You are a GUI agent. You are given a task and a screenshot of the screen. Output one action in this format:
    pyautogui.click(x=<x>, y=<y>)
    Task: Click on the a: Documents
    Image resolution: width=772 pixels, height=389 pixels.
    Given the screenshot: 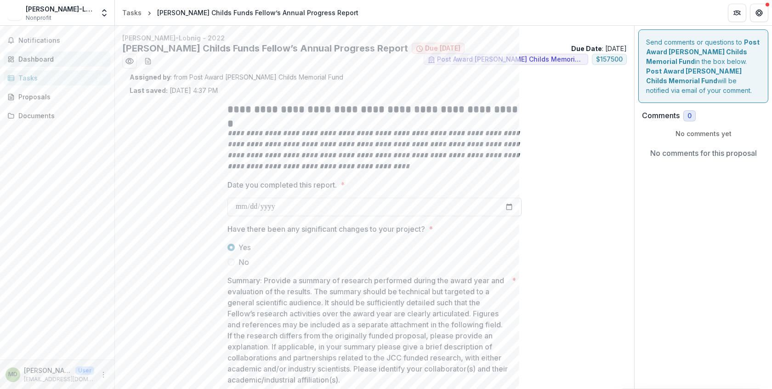 What is the action you would take?
    pyautogui.click(x=57, y=115)
    